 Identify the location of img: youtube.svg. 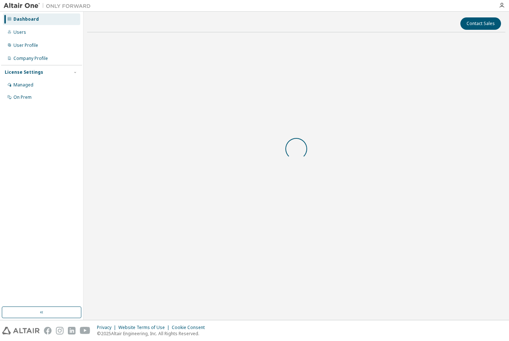
(85, 330).